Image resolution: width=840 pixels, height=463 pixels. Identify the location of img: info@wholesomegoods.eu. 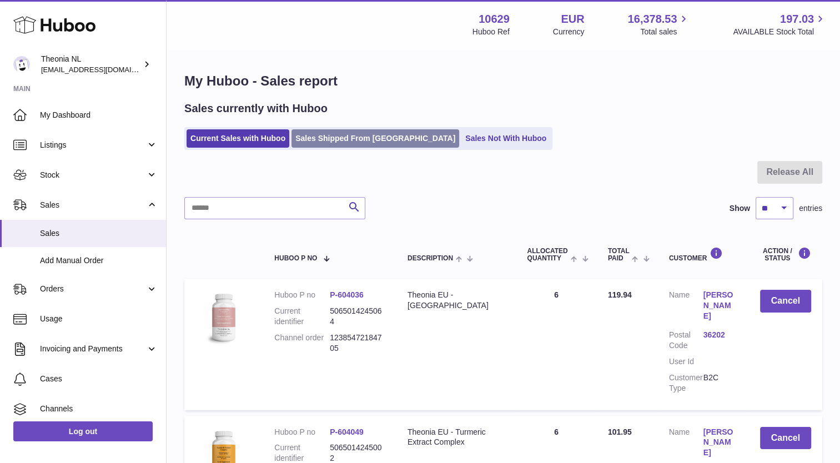
(22, 64).